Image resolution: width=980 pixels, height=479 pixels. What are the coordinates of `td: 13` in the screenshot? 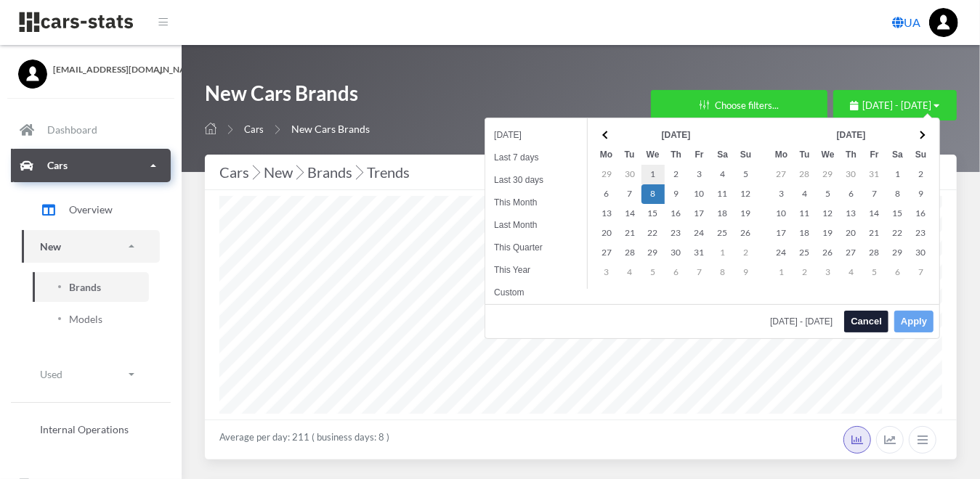 It's located at (852, 213).